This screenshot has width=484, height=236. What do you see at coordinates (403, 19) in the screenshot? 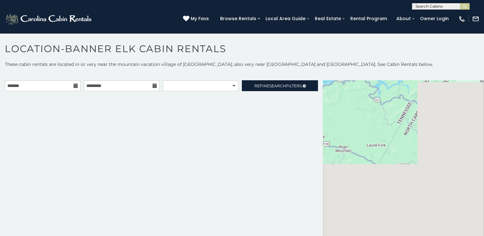
I see `a: About` at bounding box center [403, 19].